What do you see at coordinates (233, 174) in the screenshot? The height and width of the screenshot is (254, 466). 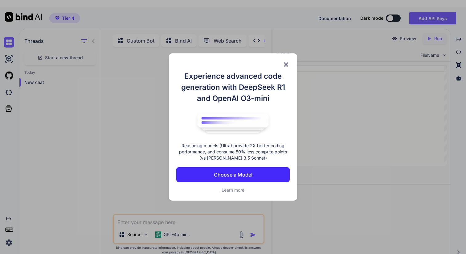 I see `p: Choose a Model` at bounding box center [233, 174].